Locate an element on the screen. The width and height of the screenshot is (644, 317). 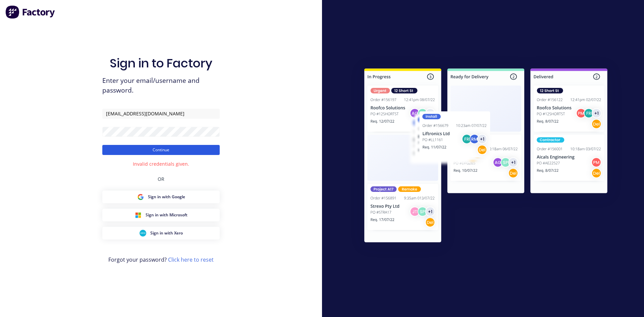
div: Invalid credentials given. is located at coordinates (161, 164).